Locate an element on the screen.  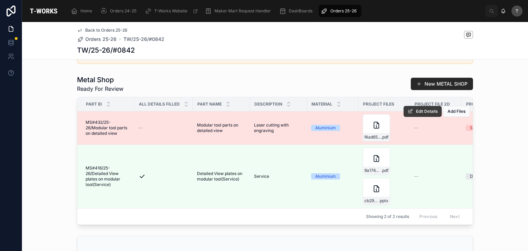
button: Add Files is located at coordinates (456, 111).